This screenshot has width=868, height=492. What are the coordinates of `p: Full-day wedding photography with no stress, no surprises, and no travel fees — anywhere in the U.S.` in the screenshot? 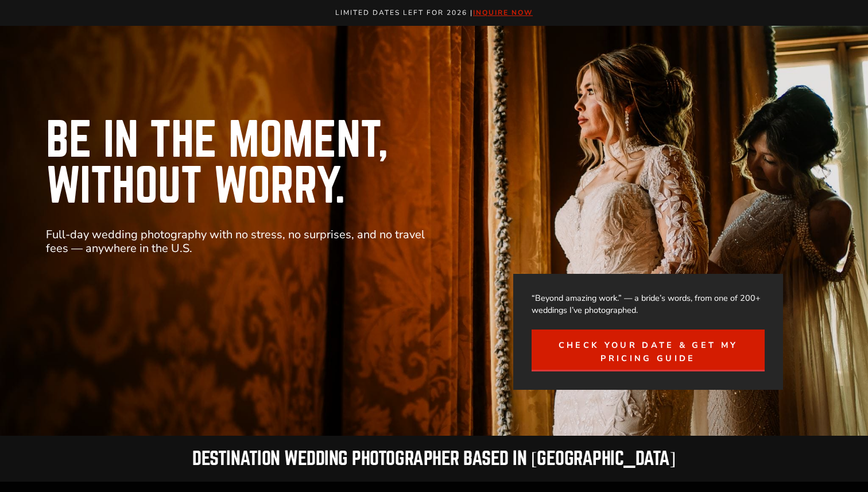 It's located at (247, 242).